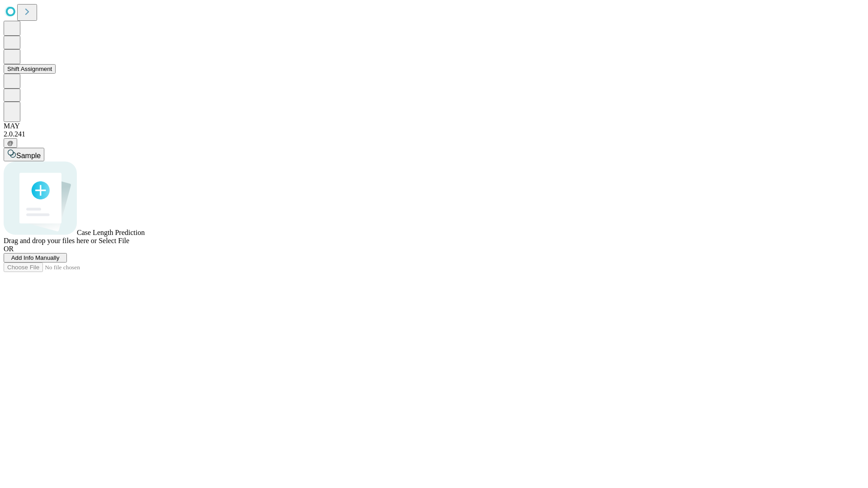 The height and width of the screenshot is (488, 868). Describe the element at coordinates (35, 258) in the screenshot. I see `button: Add Info Manually` at that location.